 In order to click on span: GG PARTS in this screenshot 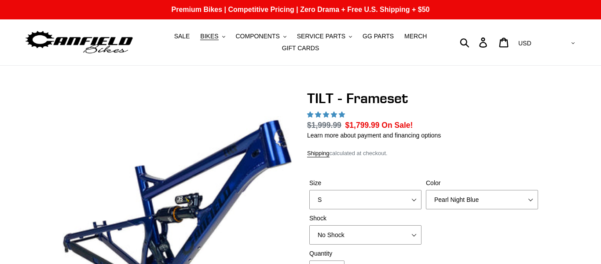, I will do `click(378, 36)`.